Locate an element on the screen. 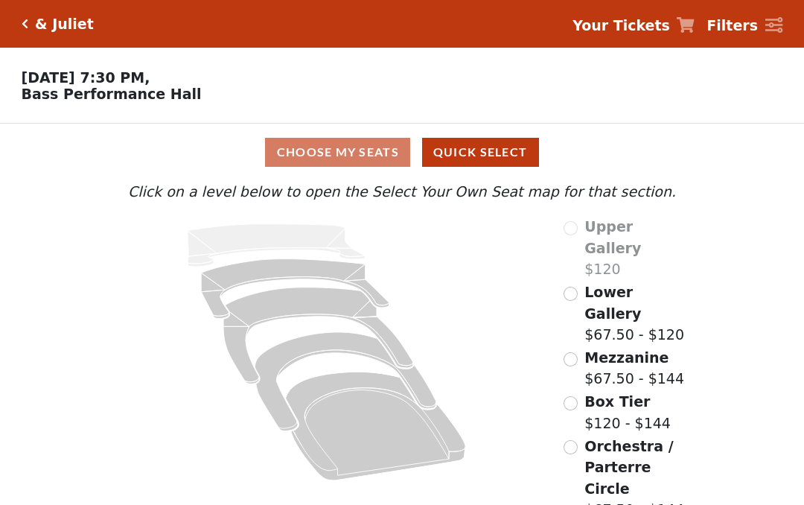  span: Orchestra / Parterre Circle is located at coordinates (628, 467).